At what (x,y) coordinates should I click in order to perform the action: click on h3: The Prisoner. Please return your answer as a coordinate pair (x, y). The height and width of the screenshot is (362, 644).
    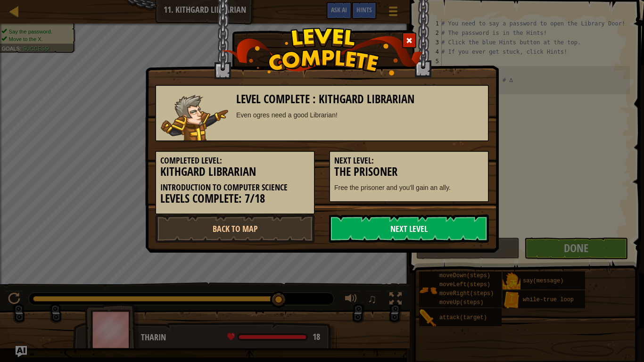
    Looking at the image, I should click on (409, 172).